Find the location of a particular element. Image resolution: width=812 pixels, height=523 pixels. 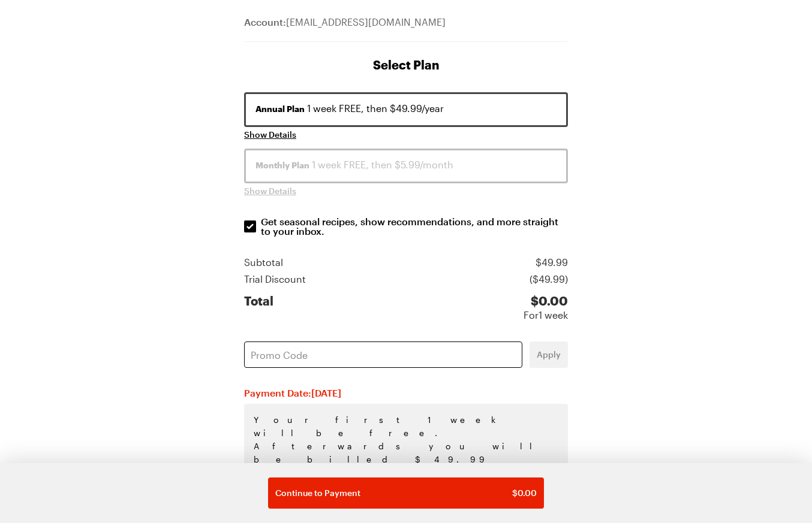

p: Get seasonal recipes, show recommendations, and more straight to your inbox. is located at coordinates (415, 226).